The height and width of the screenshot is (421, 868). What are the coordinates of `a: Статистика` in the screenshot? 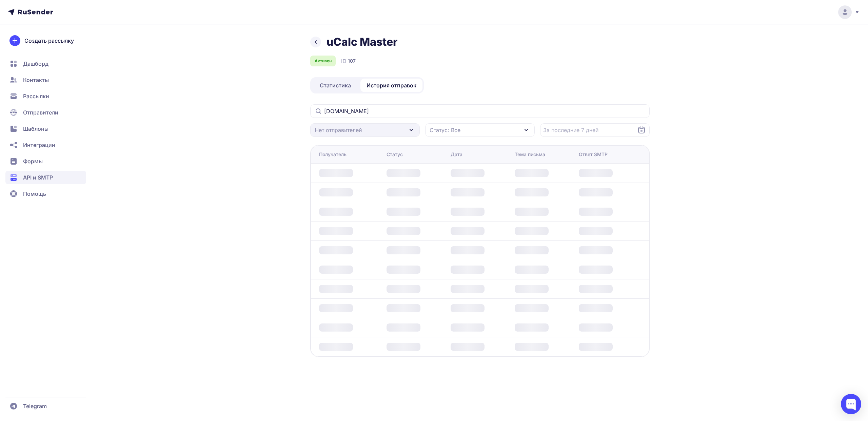 It's located at (335, 86).